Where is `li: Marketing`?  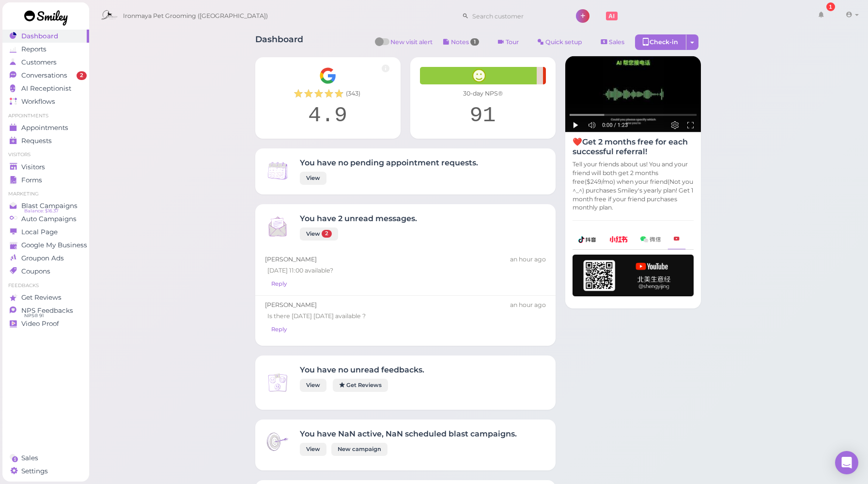 li: Marketing is located at coordinates (46, 194).